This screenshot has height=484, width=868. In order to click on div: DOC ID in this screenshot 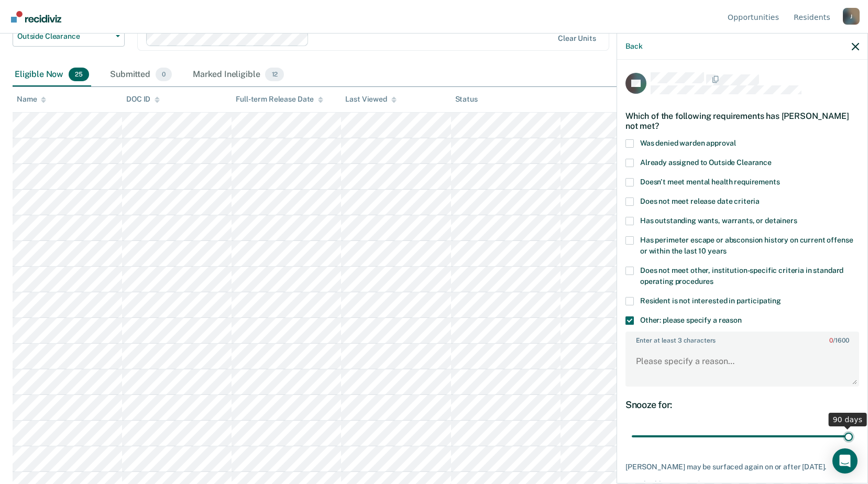, I will do `click(143, 99)`.